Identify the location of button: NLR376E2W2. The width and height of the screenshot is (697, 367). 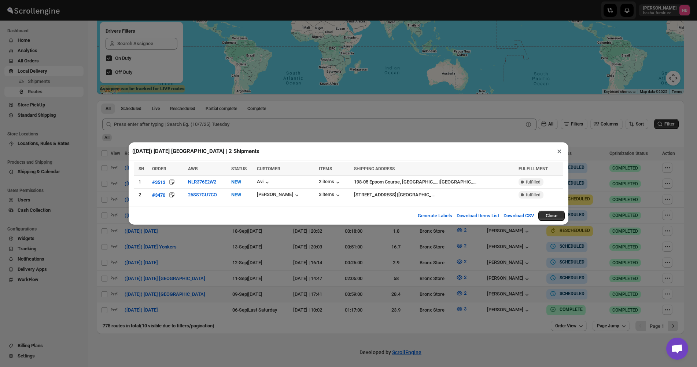
(202, 181).